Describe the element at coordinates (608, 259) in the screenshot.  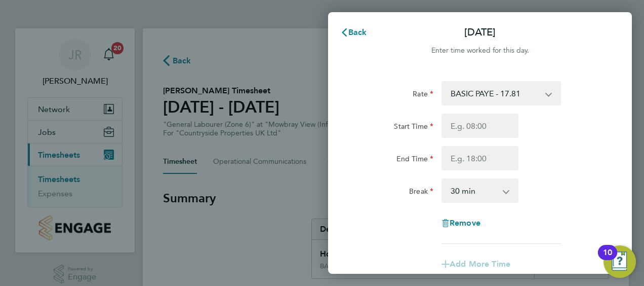
I see `div: 10` at that location.